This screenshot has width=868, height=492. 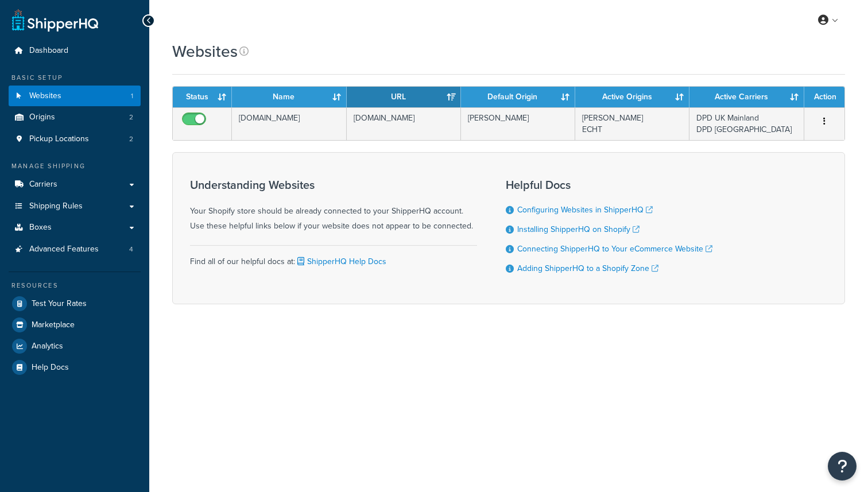 What do you see at coordinates (132, 96) in the screenshot?
I see `span: 1` at bounding box center [132, 96].